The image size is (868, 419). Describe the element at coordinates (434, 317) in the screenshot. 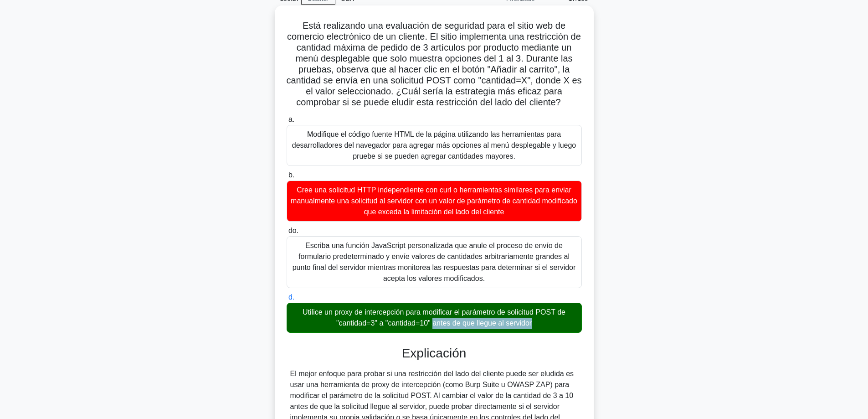

I see `font: Utilice un proxy de intercepción para modificar el parámetro de solicitud POST de "cantidad=3" a ...` at that location.